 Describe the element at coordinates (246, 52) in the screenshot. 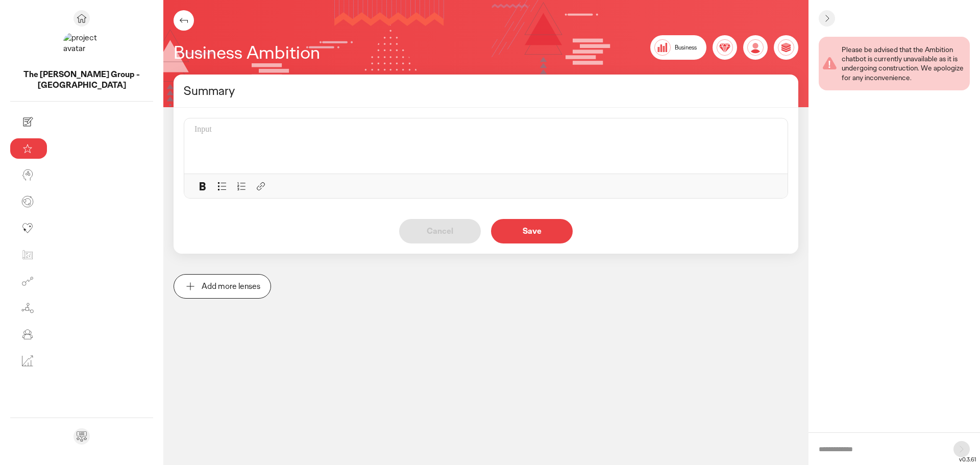

I see `h1: Business Ambition` at that location.